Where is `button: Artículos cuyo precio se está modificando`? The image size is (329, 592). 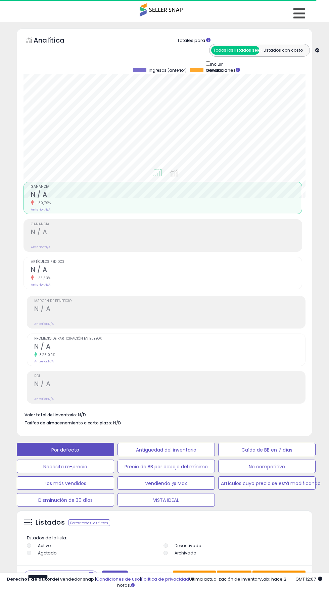
button: Artículos cuyo precio se está modificando is located at coordinates (267, 483).